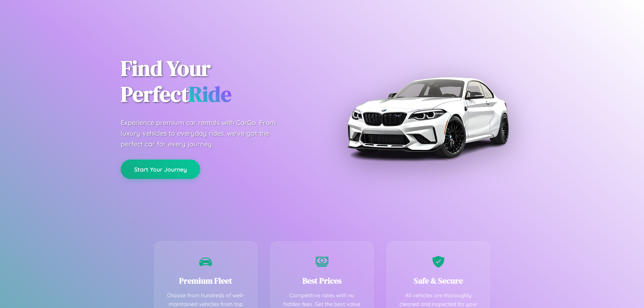  Describe the element at coordinates (438, 281) in the screenshot. I see `h3: Safe & Secure` at that location.